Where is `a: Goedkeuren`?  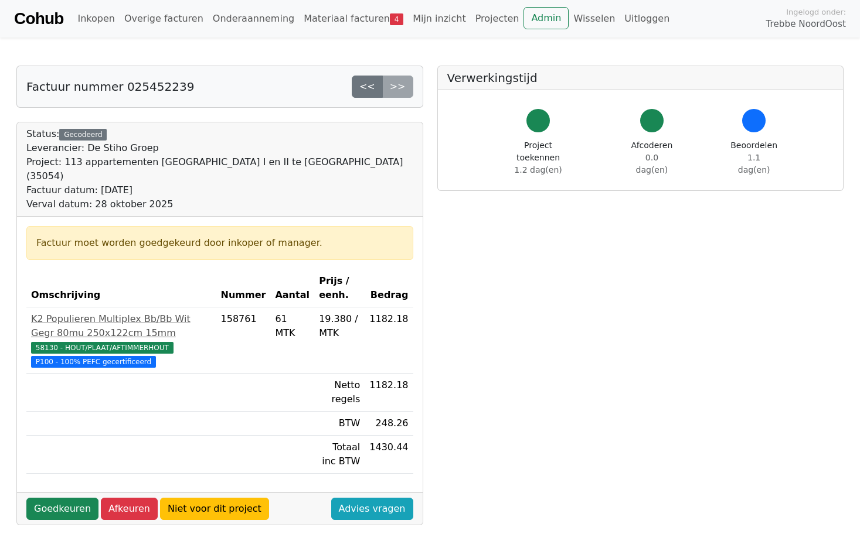 a: Goedkeuren is located at coordinates (62, 509).